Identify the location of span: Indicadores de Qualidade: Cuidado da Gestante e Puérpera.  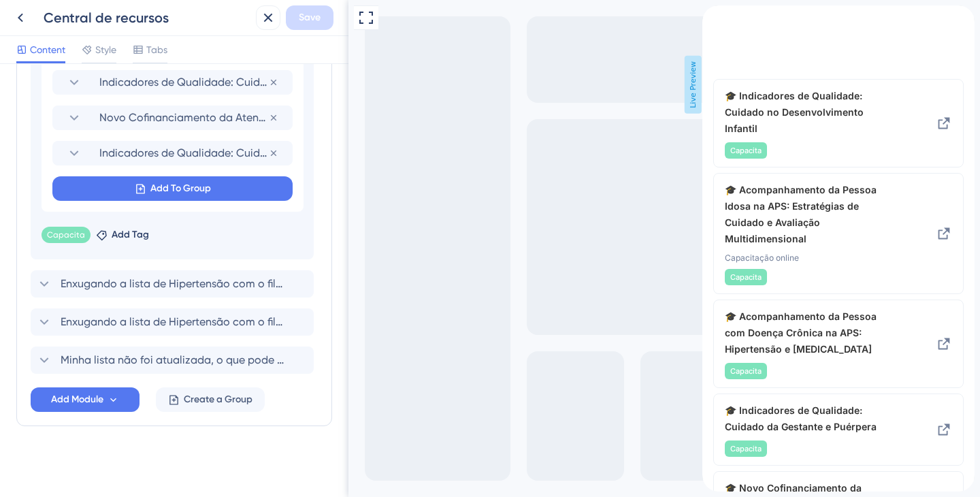
(183, 83).